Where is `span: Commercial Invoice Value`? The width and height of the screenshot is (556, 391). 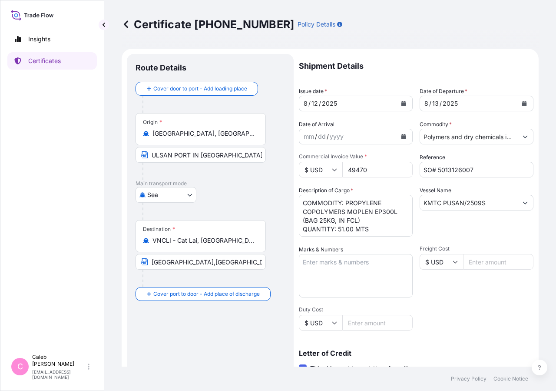
span: Commercial Invoice Value is located at coordinates (356, 156).